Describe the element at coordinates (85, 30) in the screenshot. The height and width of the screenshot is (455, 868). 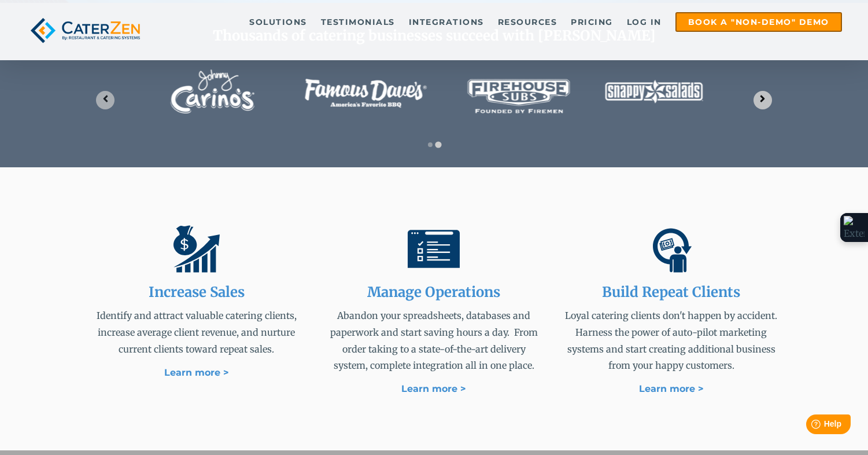
I see `img: caterzen` at that location.